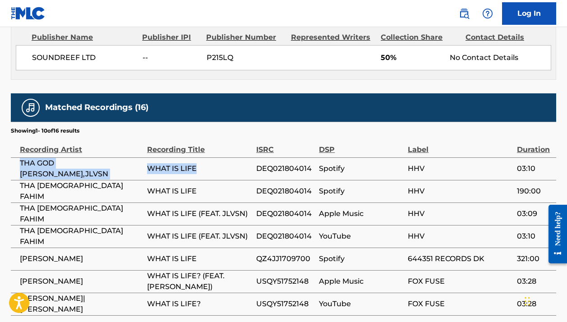 The width and height of the screenshot is (567, 322). Describe the element at coordinates (31, 108) in the screenshot. I see `img: Matched Recordings` at that location.